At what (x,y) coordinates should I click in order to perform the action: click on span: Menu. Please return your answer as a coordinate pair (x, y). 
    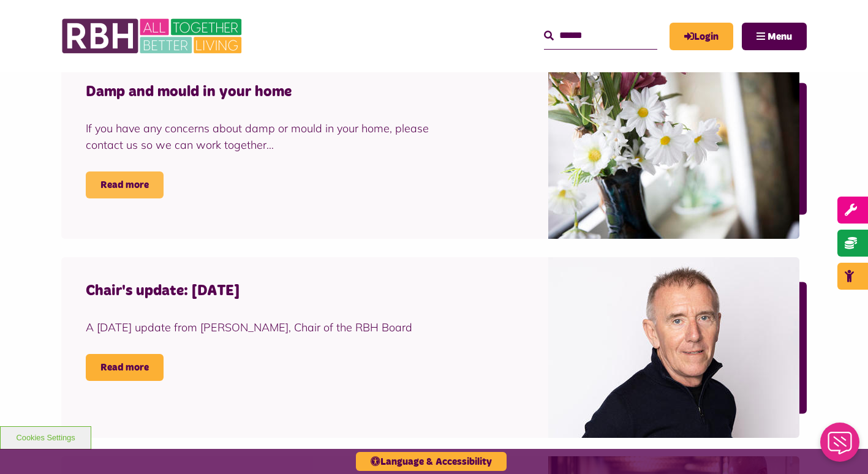
    Looking at the image, I should click on (780, 37).